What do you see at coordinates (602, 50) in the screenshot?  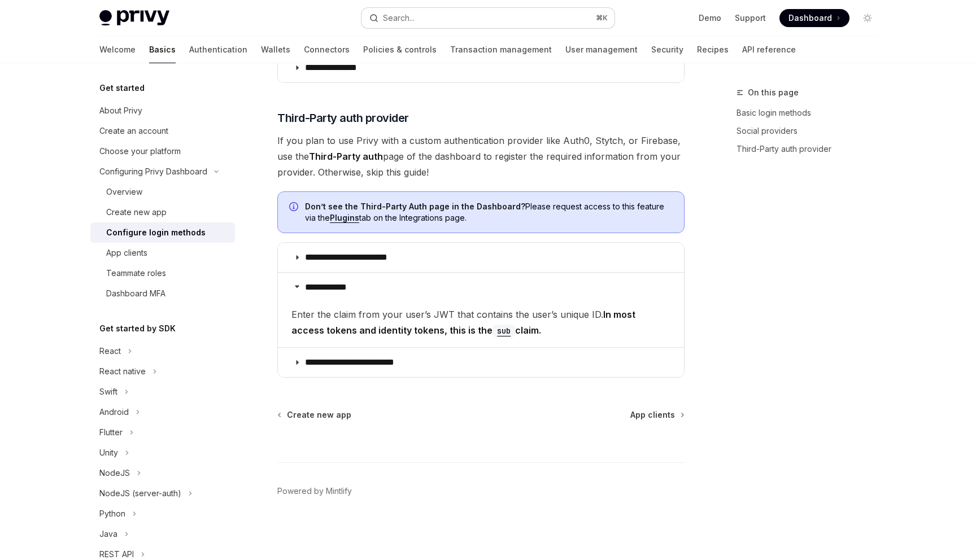 I see `a: User management` at bounding box center [602, 50].